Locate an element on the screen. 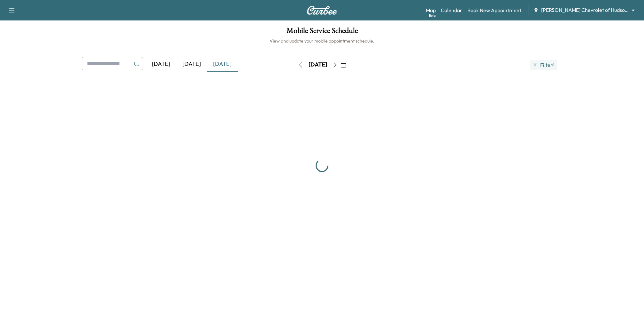 The height and width of the screenshot is (329, 644). div: Beta is located at coordinates (432, 15).